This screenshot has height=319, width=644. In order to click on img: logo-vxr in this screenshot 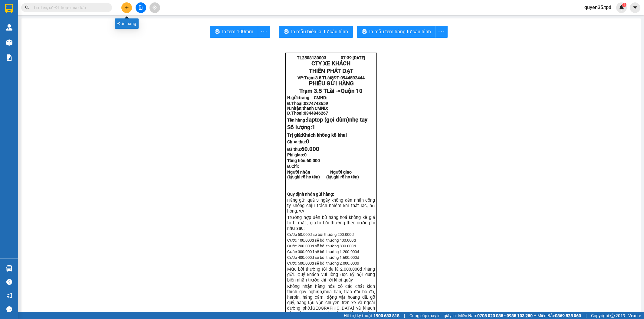, I will do `click(9, 9)`.